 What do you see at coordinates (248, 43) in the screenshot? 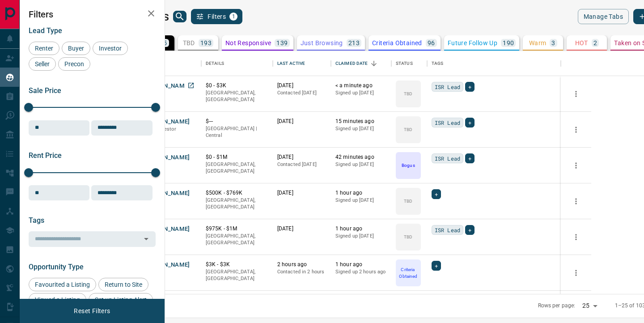
I see `p: Not Responsive` at bounding box center [248, 43].